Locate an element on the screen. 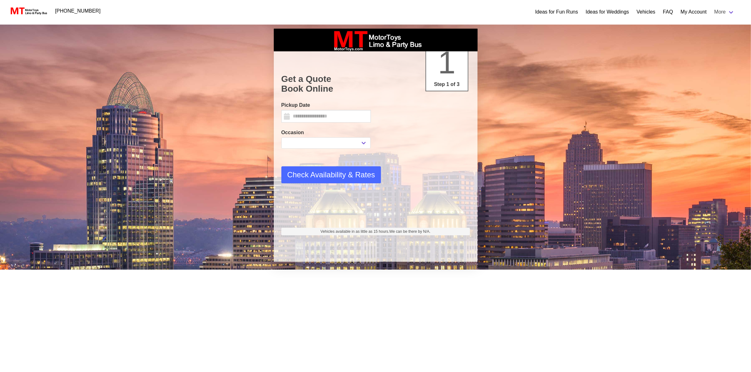 The width and height of the screenshot is (751, 372). img: MotorToys Logo is located at coordinates (28, 11).